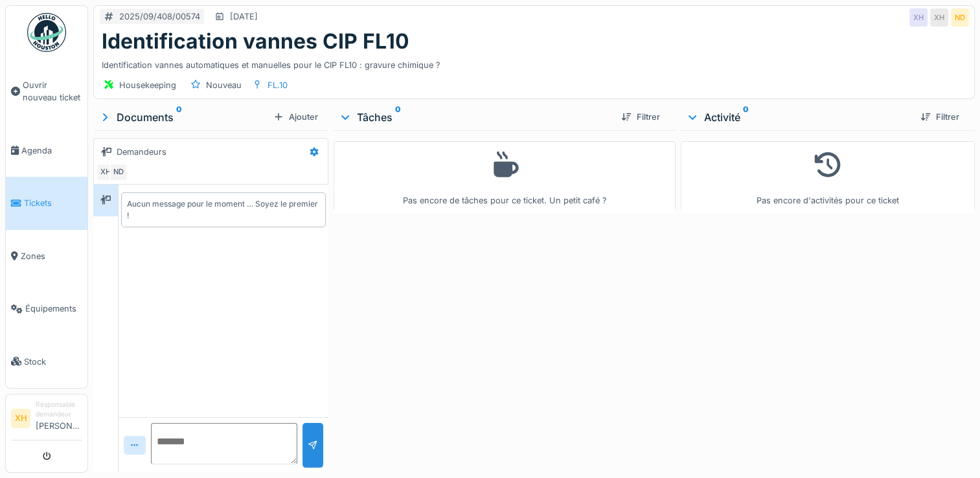 The width and height of the screenshot is (980, 478). I want to click on h1: Identification vannes CIP FL10, so click(255, 41).